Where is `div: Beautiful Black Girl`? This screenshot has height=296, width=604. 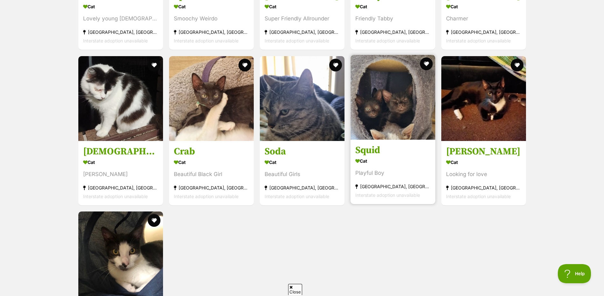 div: Beautiful Black Girl is located at coordinates (212, 174).